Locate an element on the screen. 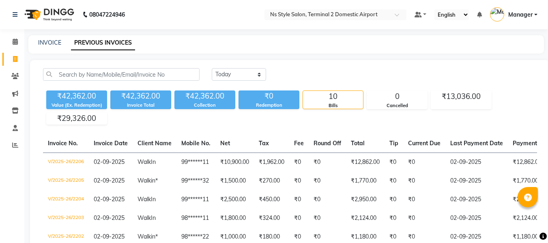 The height and width of the screenshot is (243, 548). div: Redemption is located at coordinates (269, 105).